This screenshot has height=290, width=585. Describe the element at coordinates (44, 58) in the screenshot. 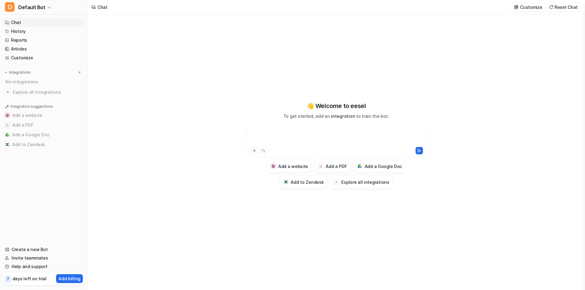

I see `a: Customize` at that location.